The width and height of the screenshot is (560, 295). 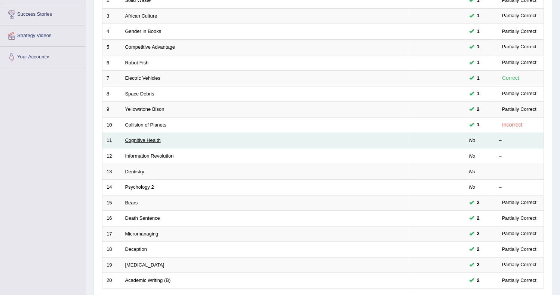 What do you see at coordinates (143, 140) in the screenshot?
I see `a: Cognitive Health` at bounding box center [143, 140].